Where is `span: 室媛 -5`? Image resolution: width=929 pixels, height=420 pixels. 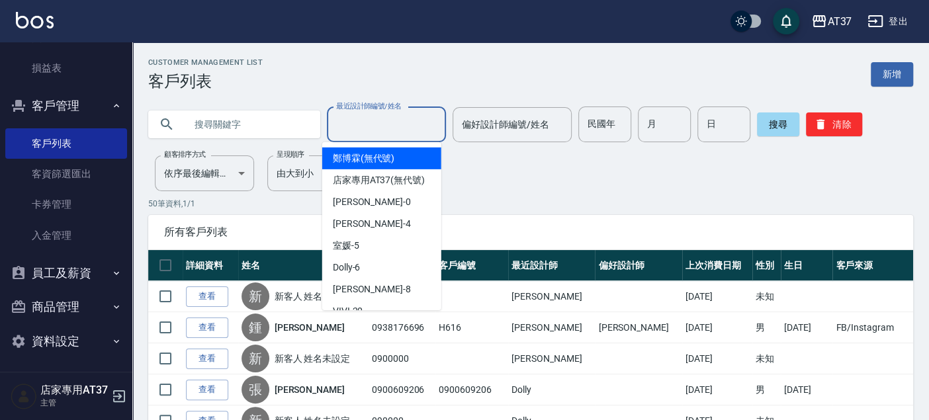
span: 室媛 -5 is located at coordinates (346, 246).